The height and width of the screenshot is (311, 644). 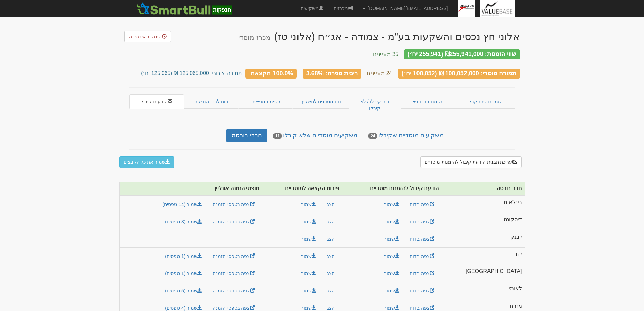 What do you see at coordinates (265, 102) in the screenshot?
I see `a: רשימת מפיצים` at bounding box center [265, 102].